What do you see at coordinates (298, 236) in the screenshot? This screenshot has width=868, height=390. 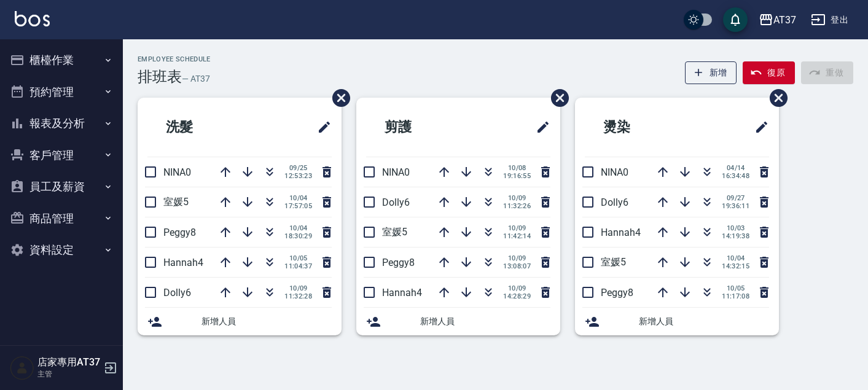 I see `span: 18:30:29` at bounding box center [298, 236].